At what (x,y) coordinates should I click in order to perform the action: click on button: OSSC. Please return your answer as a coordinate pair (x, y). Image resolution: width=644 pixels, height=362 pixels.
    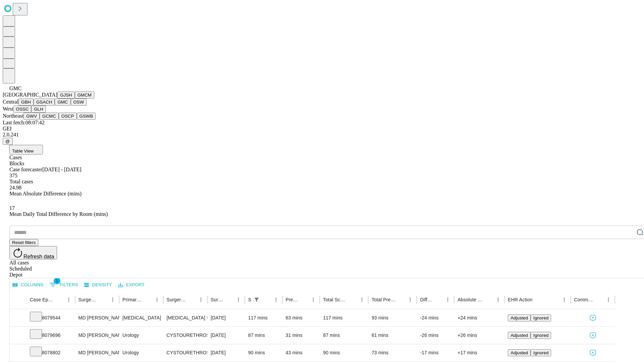
    Looking at the image, I should click on (22, 109).